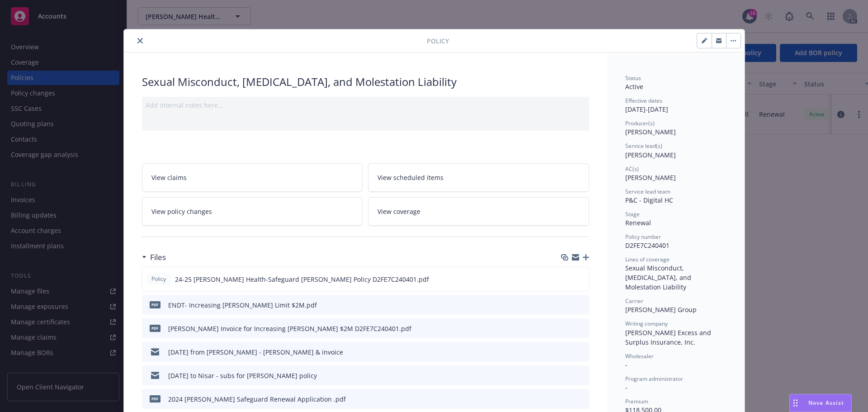 The image size is (868, 412). What do you see at coordinates (821, 403) in the screenshot?
I see `button: Nova Assist` at bounding box center [821, 403].